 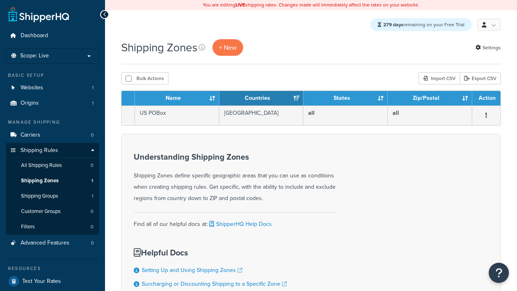 What do you see at coordinates (53, 227) in the screenshot?
I see `li: Filters` at bounding box center [53, 227].